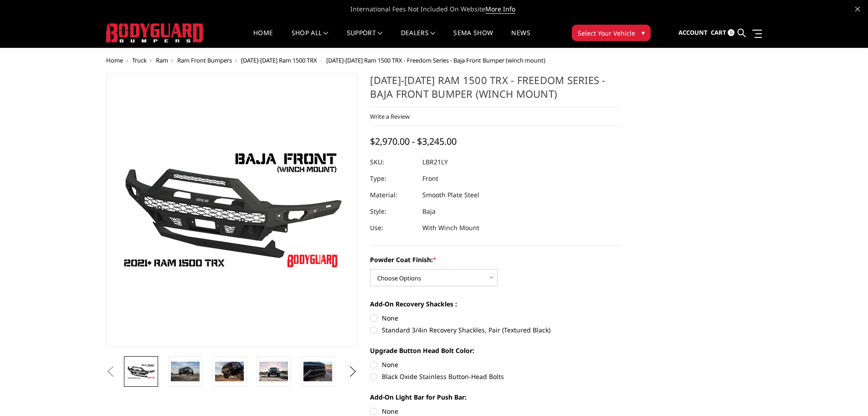 This screenshot has height=416, width=868. Describe the element at coordinates (393, 195) in the screenshot. I see `dt: Material:` at that location.